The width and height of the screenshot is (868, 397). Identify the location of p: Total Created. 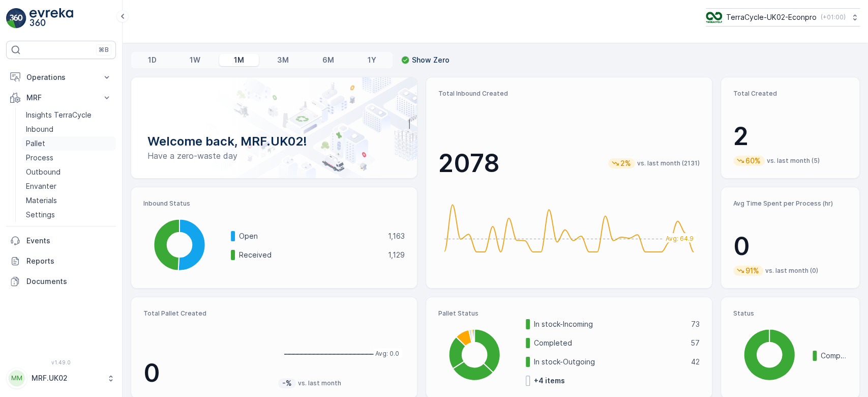
(791, 93).